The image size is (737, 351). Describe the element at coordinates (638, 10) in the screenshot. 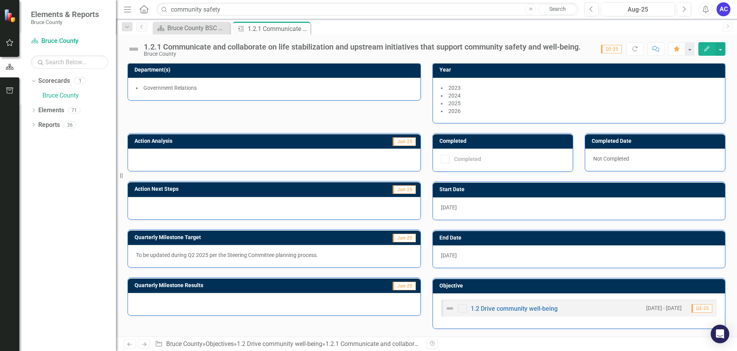

I see `div: Aug-25` at that location.